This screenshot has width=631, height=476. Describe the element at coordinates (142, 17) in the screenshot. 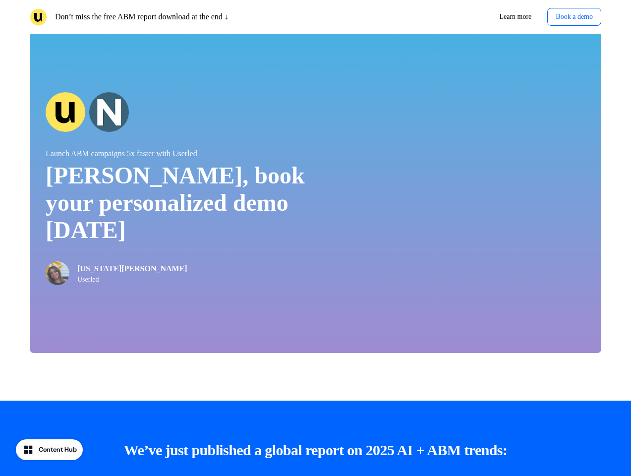

I see `p: Don’t miss the free ABM report download at the end ↓` at that location.